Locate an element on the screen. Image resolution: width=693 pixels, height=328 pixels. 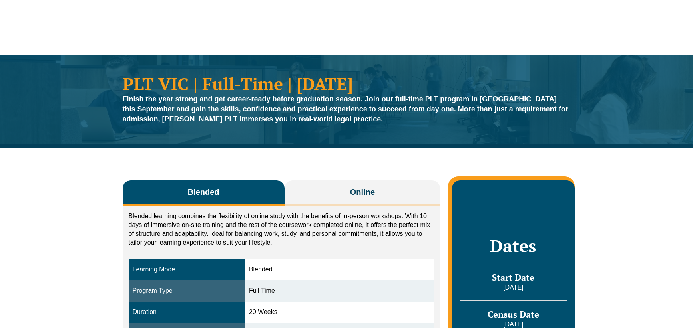
span: Blended is located at coordinates (203, 192).